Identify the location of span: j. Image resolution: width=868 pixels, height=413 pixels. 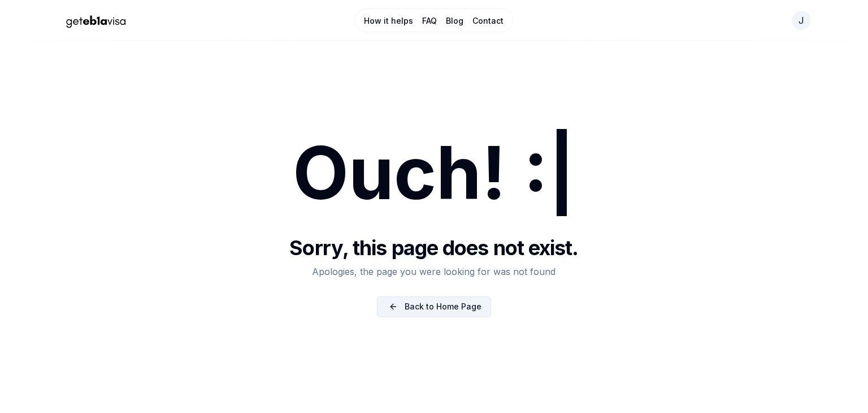
(801, 20).